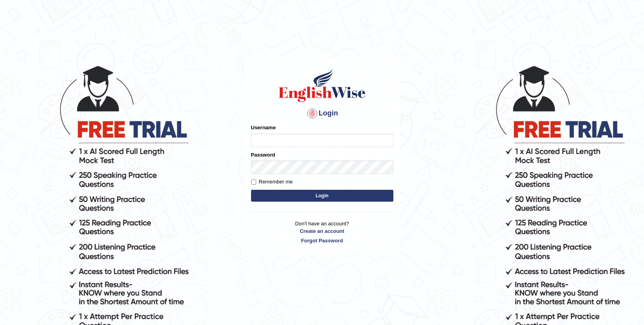 This screenshot has width=644, height=325. What do you see at coordinates (253, 182) in the screenshot?
I see `input: Remember me` at bounding box center [253, 182].